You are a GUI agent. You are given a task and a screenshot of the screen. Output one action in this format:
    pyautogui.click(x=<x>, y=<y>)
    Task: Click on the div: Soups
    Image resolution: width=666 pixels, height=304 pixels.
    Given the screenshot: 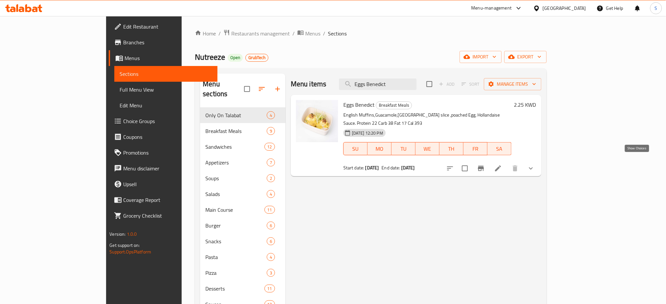 What is the action you would take?
    pyautogui.click(x=236, y=178)
    